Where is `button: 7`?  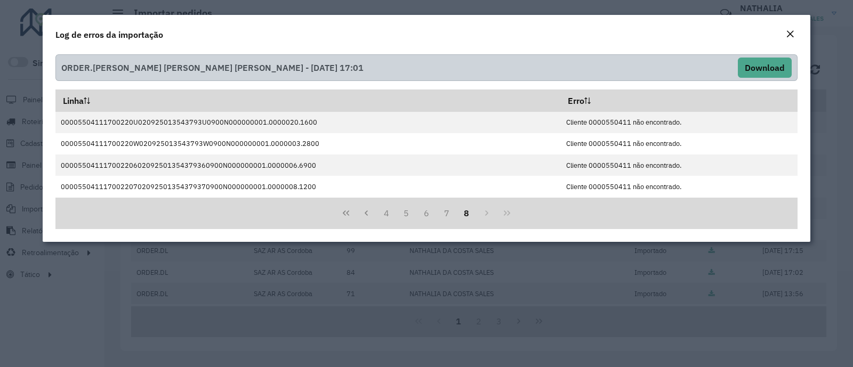 button: 7 is located at coordinates (447, 213).